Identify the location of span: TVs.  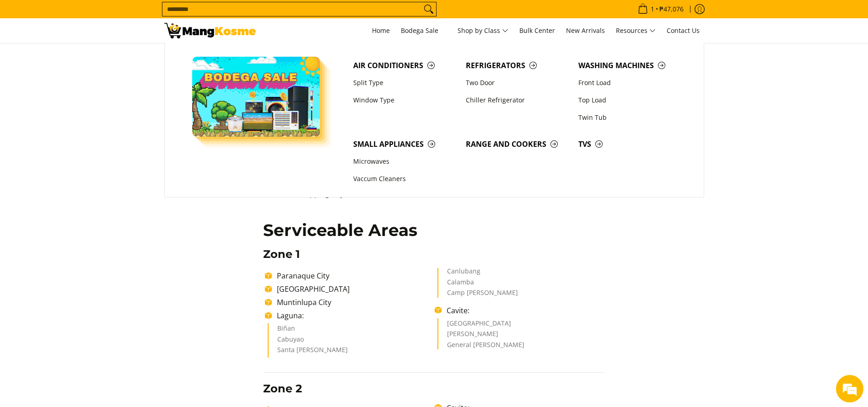
(630, 144).